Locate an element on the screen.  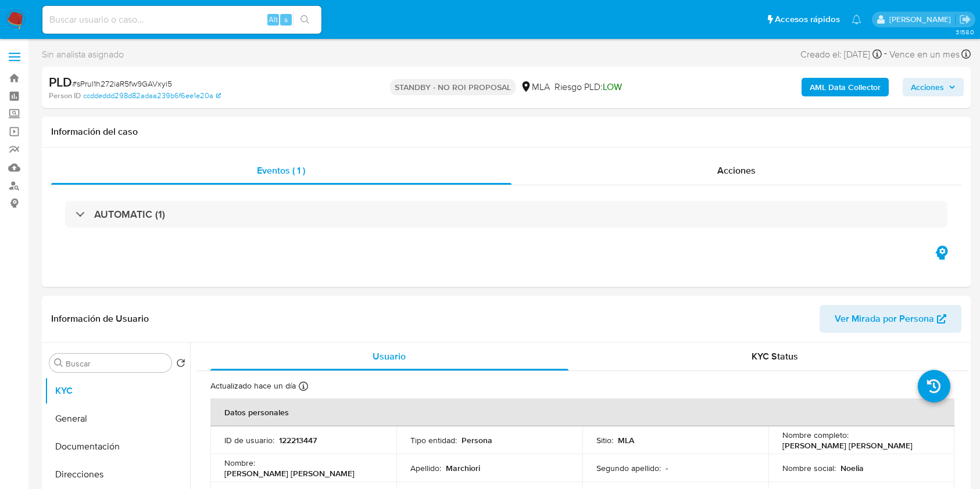
p: ID de usuario : is located at coordinates (249, 441).